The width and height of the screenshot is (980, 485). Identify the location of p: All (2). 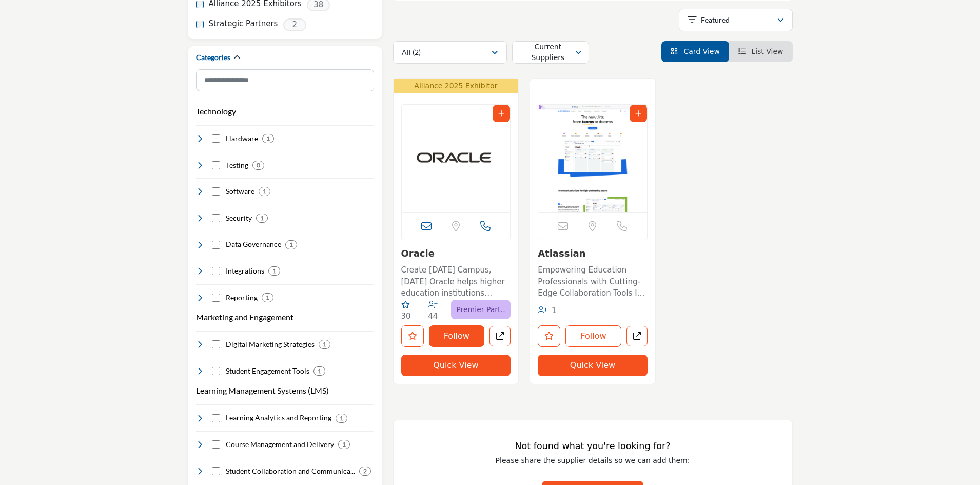
(411, 53).